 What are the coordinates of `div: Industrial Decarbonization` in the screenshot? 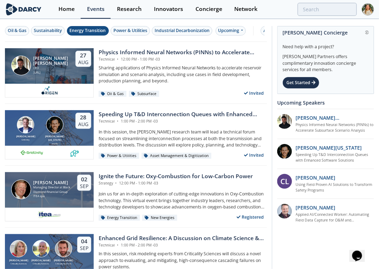 It's located at (182, 31).